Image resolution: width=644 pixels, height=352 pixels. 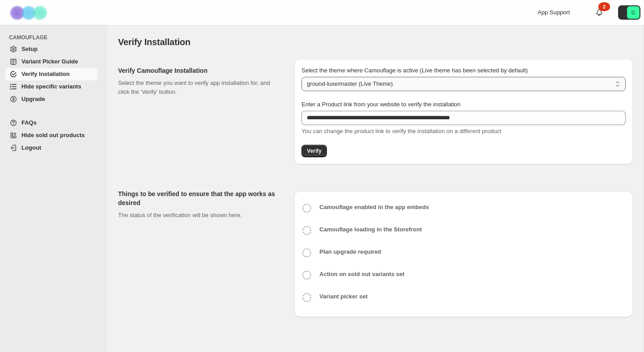 I want to click on span: Logout, so click(x=32, y=147).